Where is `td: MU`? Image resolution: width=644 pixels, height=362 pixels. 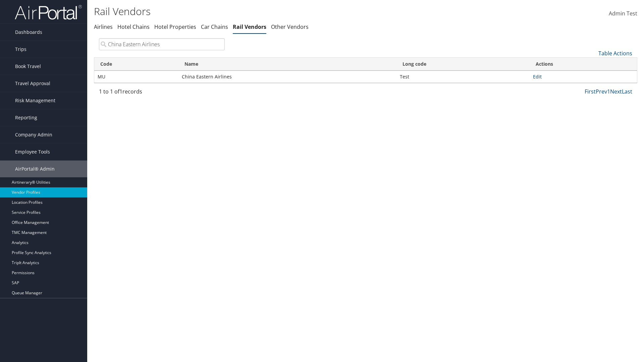
td: MU is located at coordinates (136, 77).